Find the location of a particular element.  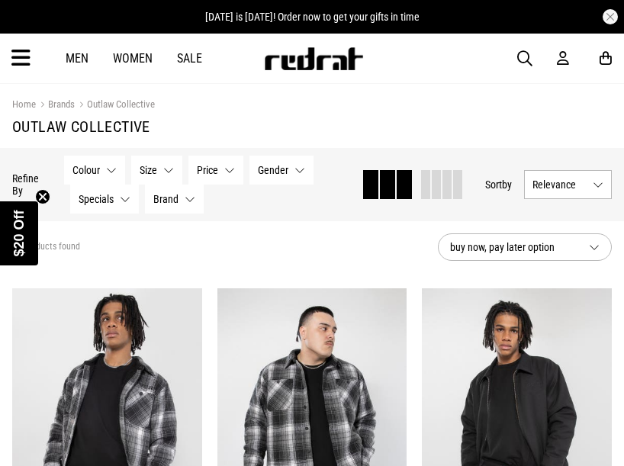

button: Specials is located at coordinates (105, 199).